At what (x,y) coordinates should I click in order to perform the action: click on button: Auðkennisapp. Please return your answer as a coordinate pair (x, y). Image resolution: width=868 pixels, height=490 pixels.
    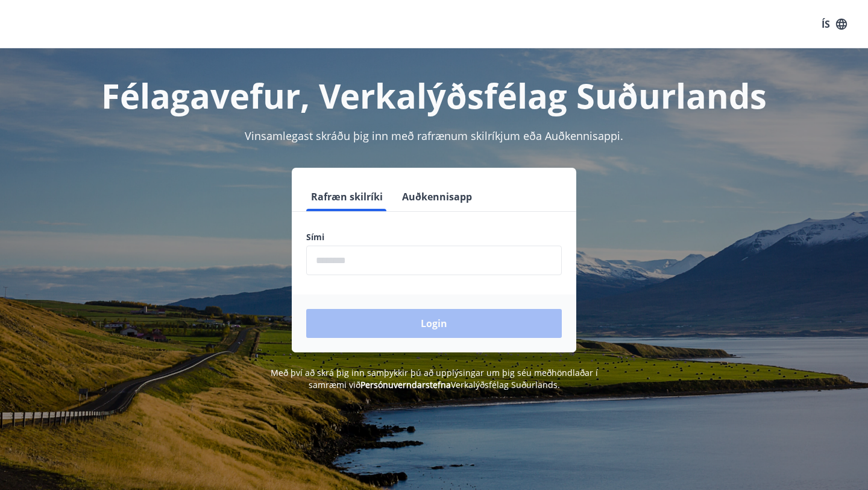
    Looking at the image, I should click on (437, 197).